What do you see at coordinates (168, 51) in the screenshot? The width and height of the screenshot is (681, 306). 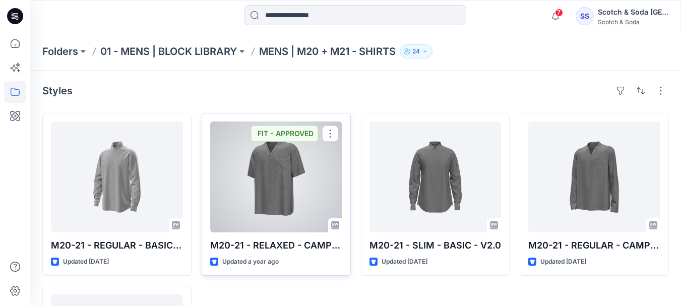 I see `a: 01 - MENS | BLOCK LIBRARY` at bounding box center [168, 51].